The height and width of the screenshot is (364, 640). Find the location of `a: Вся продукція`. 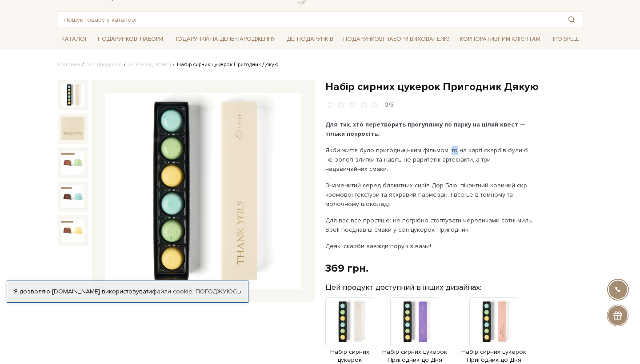

a: Вся продукція is located at coordinates (104, 64).